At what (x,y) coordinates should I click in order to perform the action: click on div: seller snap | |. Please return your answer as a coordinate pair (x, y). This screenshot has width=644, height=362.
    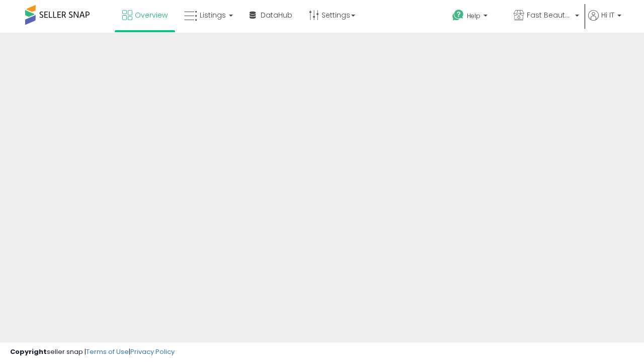
    Looking at the image, I should click on (92, 352).